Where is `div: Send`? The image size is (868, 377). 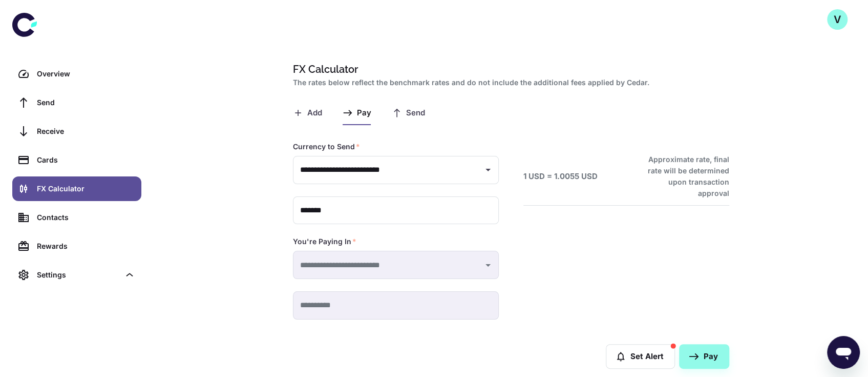
div: Send is located at coordinates (86, 102).